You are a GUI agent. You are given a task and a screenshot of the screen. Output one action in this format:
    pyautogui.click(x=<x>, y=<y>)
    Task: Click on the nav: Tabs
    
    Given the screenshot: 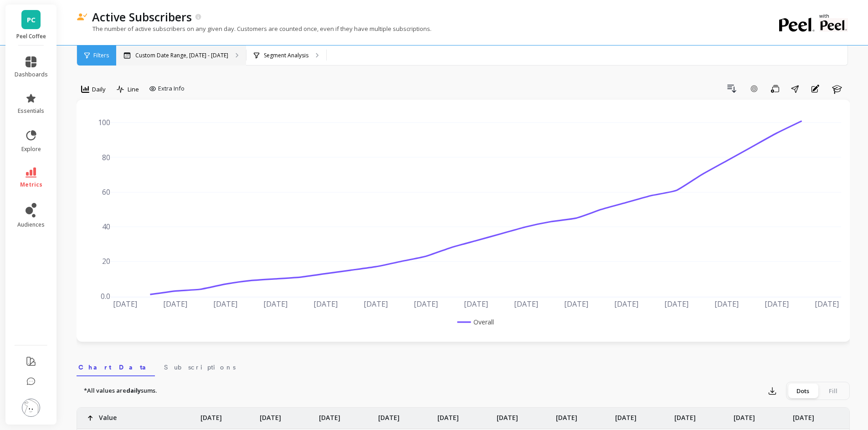 What is the action you would take?
    pyautogui.click(x=463, y=366)
    